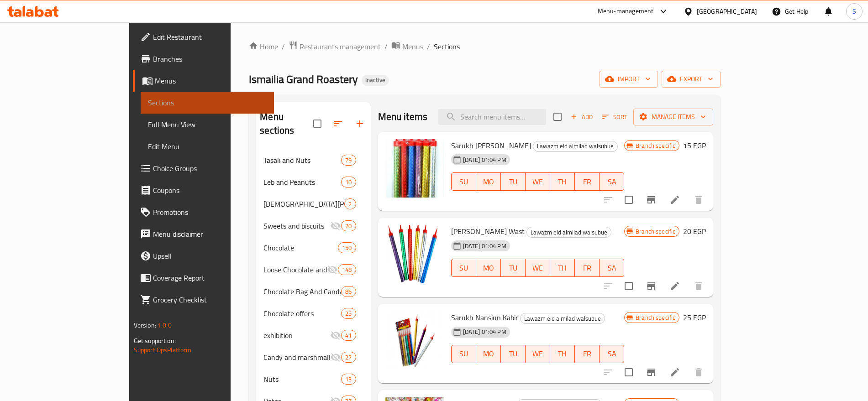 Image resolution: width=868 pixels, height=401 pixels. What do you see at coordinates (296, 358) in the screenshot?
I see `span: Candy and marshmallow bags` at bounding box center [296, 358].